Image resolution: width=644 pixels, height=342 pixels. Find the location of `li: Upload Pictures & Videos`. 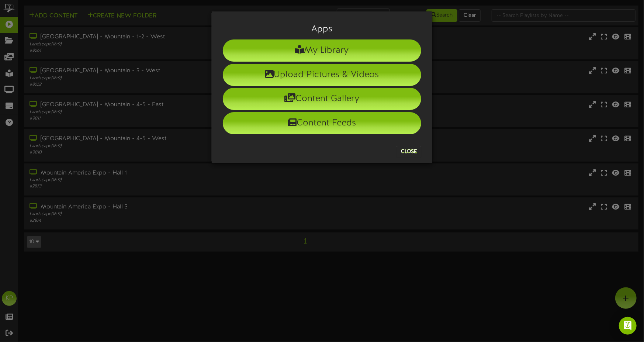

li: Upload Pictures & Videos is located at coordinates (322, 75).